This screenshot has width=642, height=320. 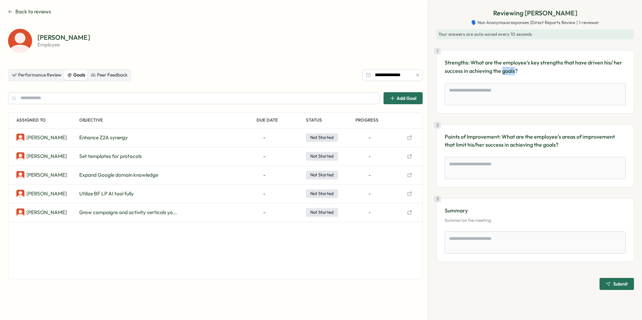 What do you see at coordinates (620, 284) in the screenshot?
I see `span: Submit` at bounding box center [620, 284].